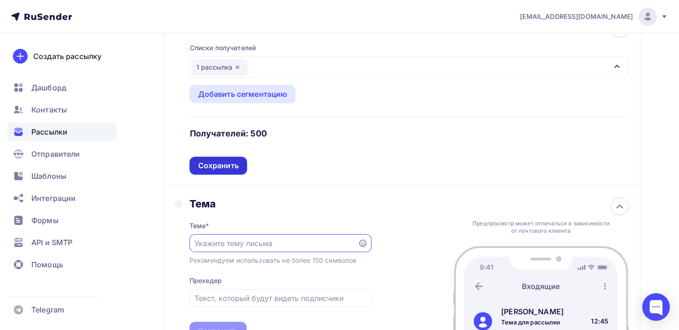 The image size is (679, 330). I want to click on a: Отправители, so click(62, 154).